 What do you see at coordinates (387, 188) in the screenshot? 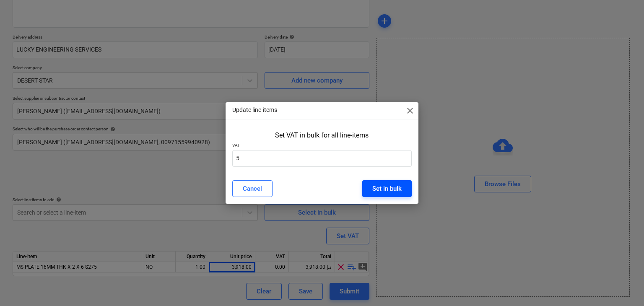
I see `div: Set in bulk` at bounding box center [387, 188].